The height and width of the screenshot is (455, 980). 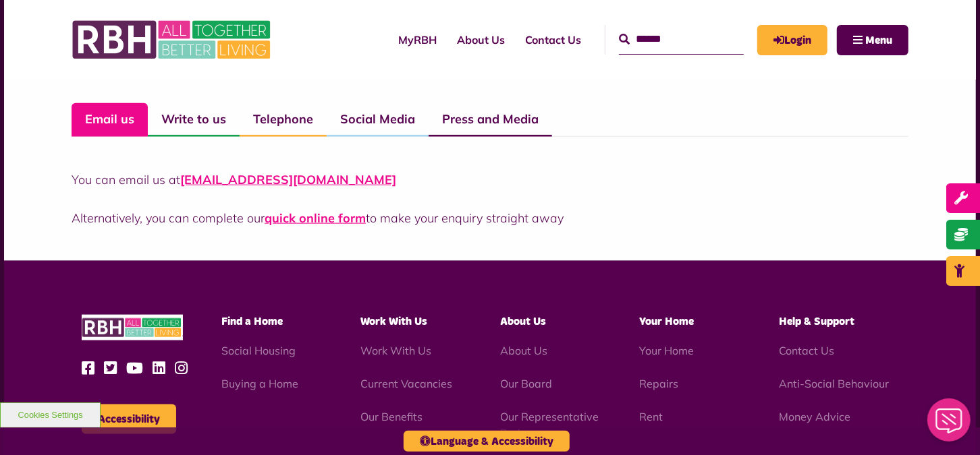 I want to click on a: Our Board, so click(x=525, y=384).